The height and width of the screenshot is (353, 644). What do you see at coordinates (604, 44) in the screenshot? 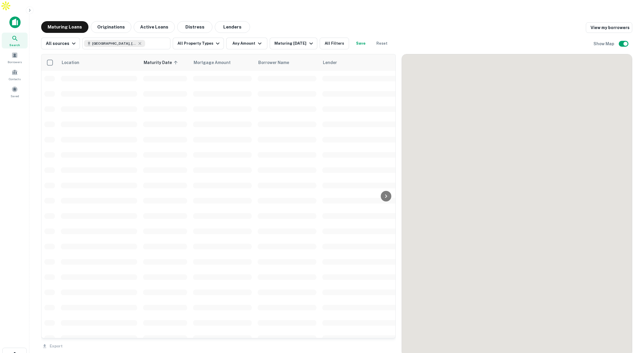
I see `h6: Show Map` at bounding box center [604, 44].